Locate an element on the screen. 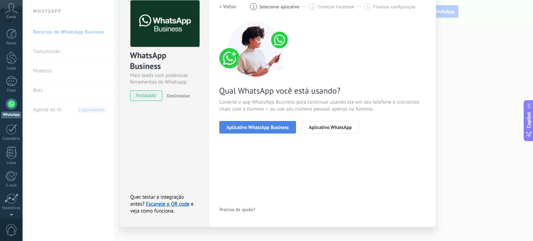 This screenshot has width=533, height=241. span: e veja como funciona. is located at coordinates (162, 207).